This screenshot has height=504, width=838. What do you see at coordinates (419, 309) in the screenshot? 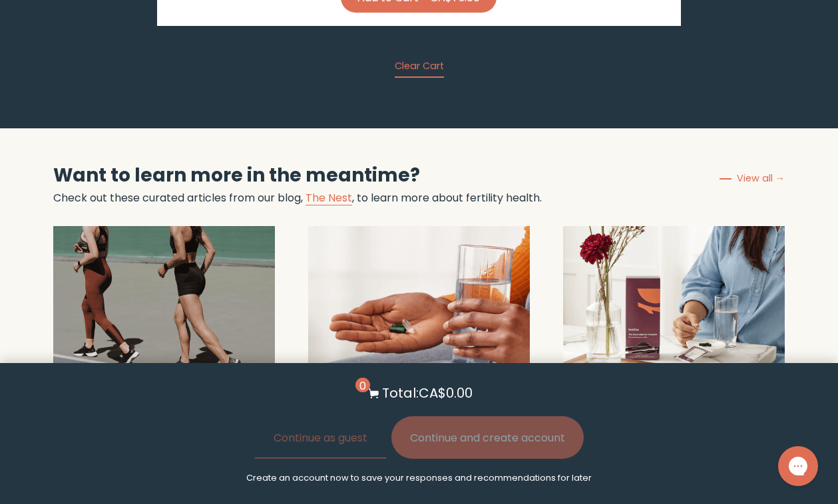
I see `a: Can you take a prenatal even if you're not pregnant?` at bounding box center [419, 309].